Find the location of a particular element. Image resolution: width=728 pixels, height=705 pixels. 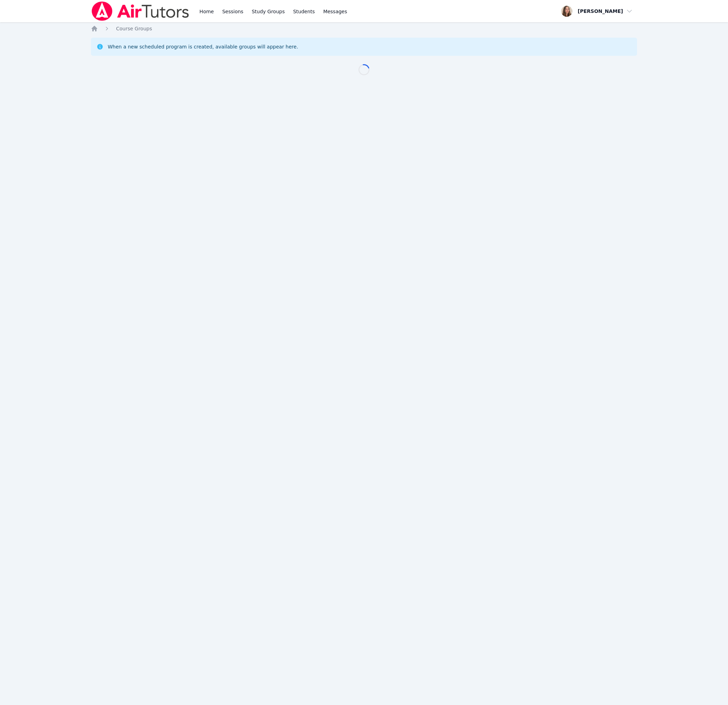

span: Course Groups is located at coordinates (134, 29).